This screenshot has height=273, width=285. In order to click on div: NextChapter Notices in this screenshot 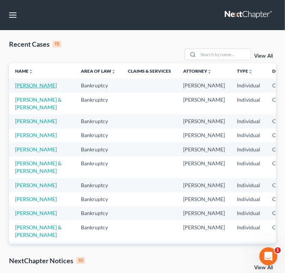, I will do `click(47, 260)`.